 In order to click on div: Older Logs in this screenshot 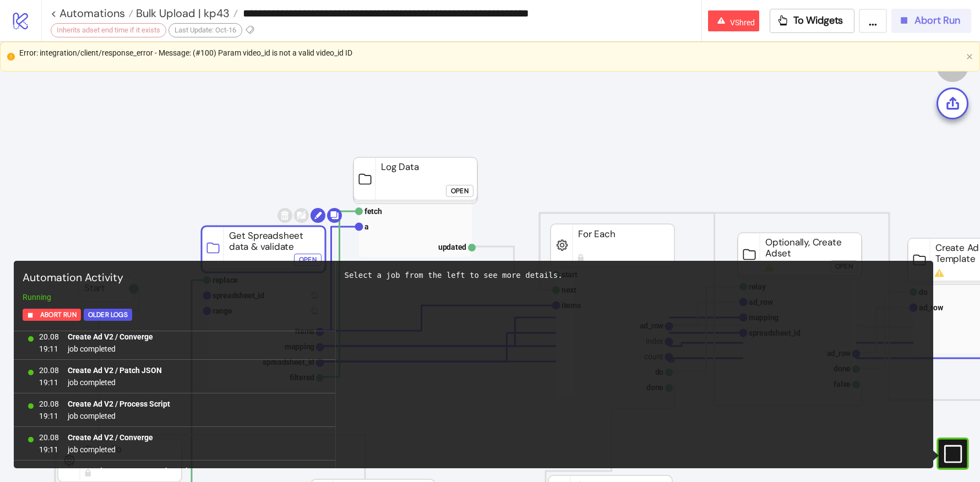, I will do `click(108, 315)`.